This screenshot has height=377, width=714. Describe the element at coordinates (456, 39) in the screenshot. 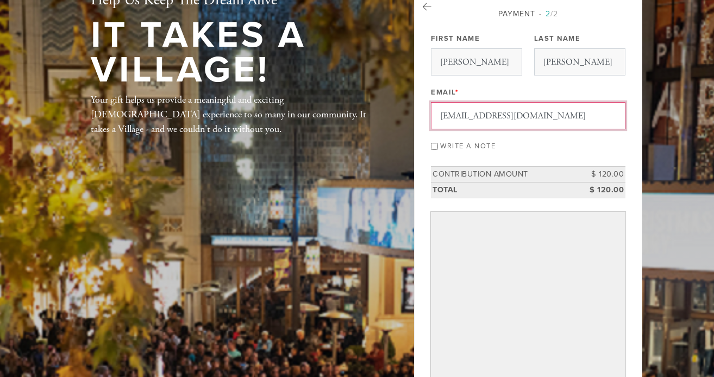

I see `label: First Name` at that location.